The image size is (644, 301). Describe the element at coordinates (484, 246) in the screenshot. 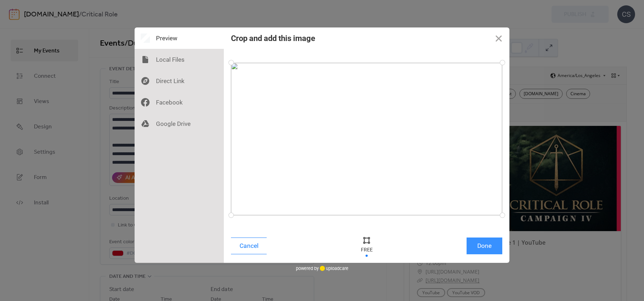

I see `button: Done` at that location.